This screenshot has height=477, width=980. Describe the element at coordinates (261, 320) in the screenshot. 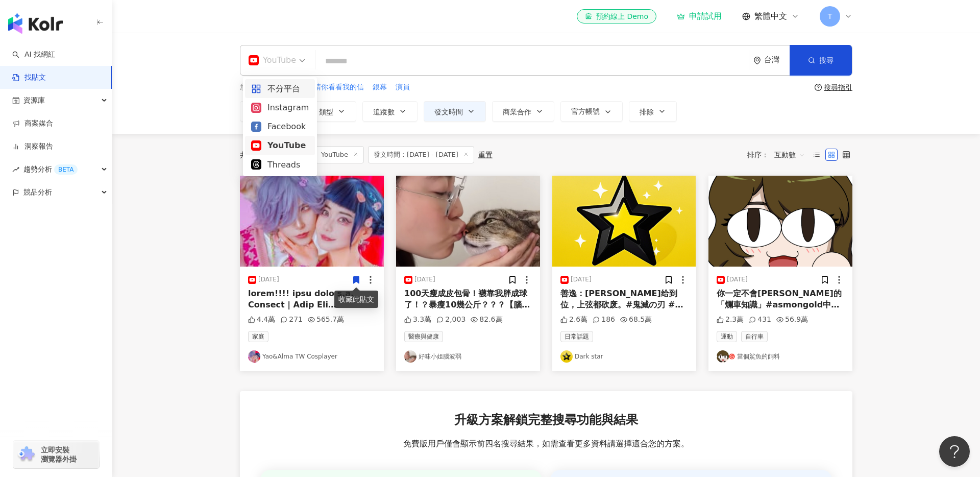

I see `div: 4.4萬` at that location.